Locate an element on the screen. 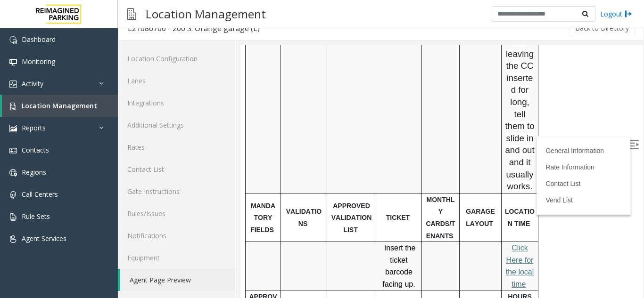 The width and height of the screenshot is (644, 298). img: Open/Close Sidebar Menu is located at coordinates (393, 99).